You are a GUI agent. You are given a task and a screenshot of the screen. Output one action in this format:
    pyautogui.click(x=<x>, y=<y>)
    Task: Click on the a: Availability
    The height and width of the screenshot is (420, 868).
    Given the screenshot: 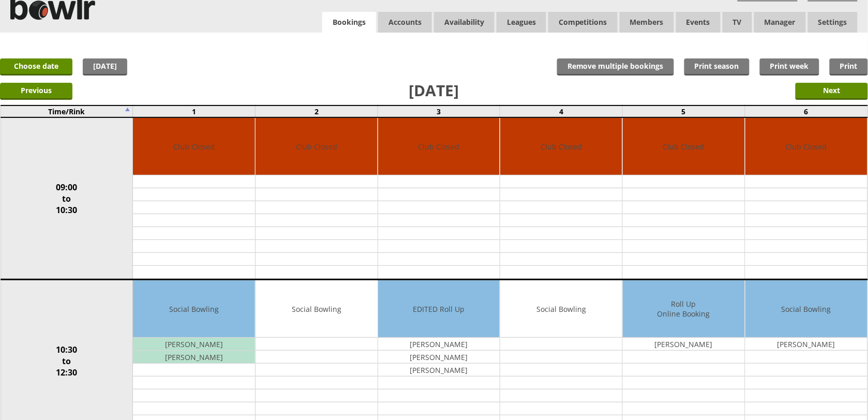 What is the action you would take?
    pyautogui.click(x=464, y=22)
    